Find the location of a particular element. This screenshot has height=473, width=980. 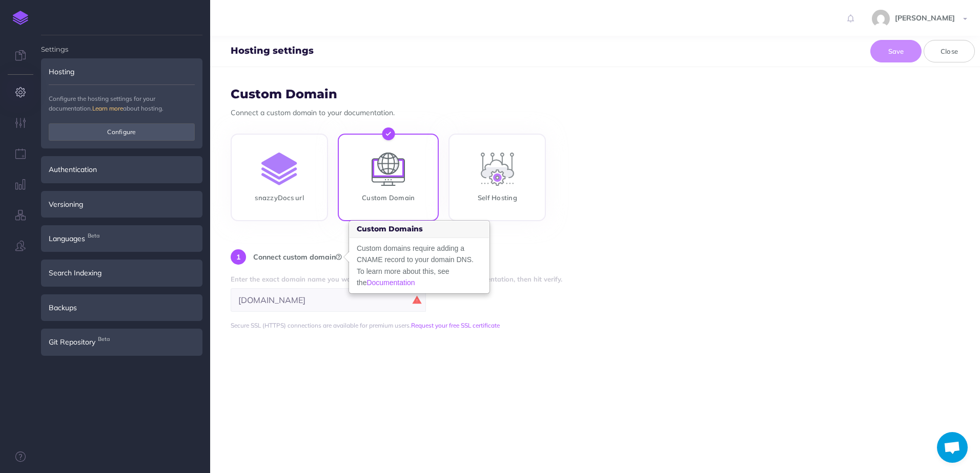

div: 1 is located at coordinates (238, 257).